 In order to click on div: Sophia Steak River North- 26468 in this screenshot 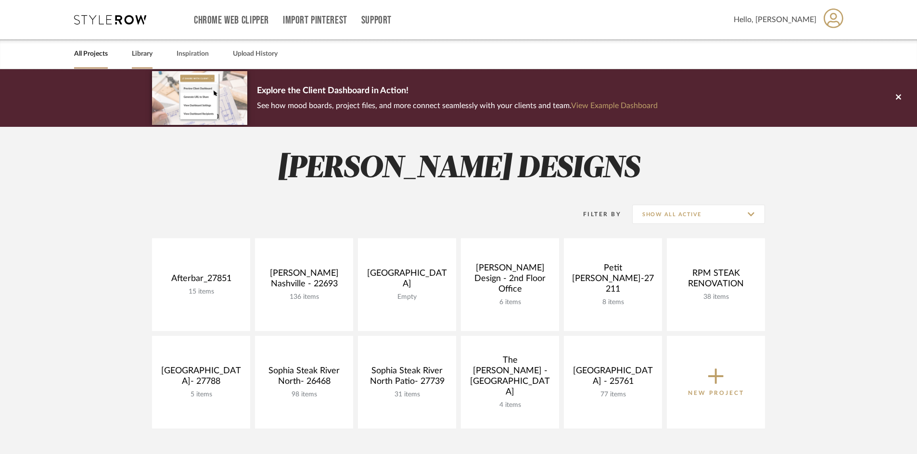, I will do `click(304, 378)`.